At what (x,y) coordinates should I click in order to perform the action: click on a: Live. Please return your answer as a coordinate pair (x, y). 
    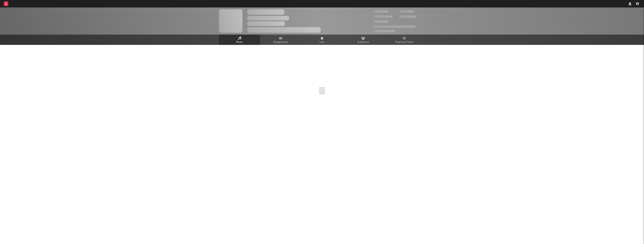
    Looking at the image, I should click on (322, 40).